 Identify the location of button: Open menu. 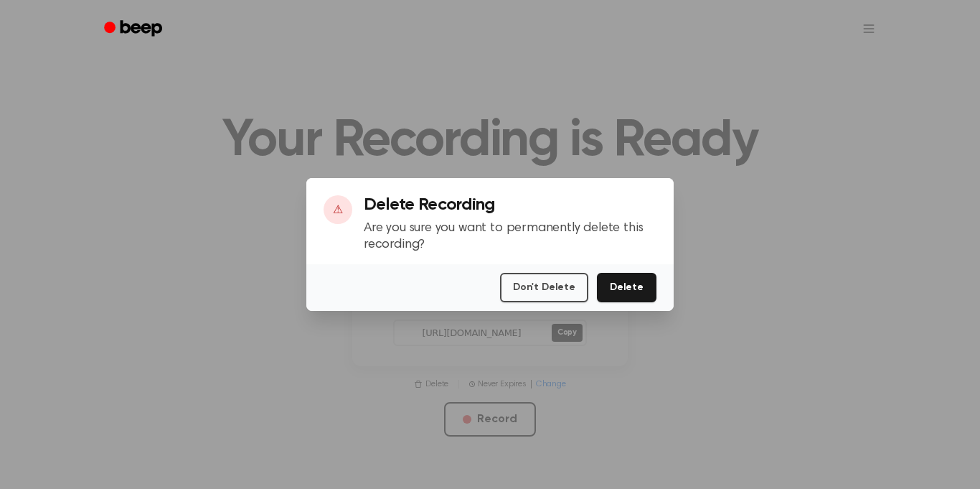
(869, 28).